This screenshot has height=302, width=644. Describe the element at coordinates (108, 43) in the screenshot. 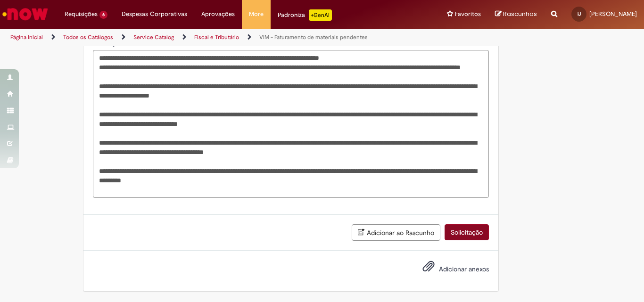

I see `span: Descrição` at that location.